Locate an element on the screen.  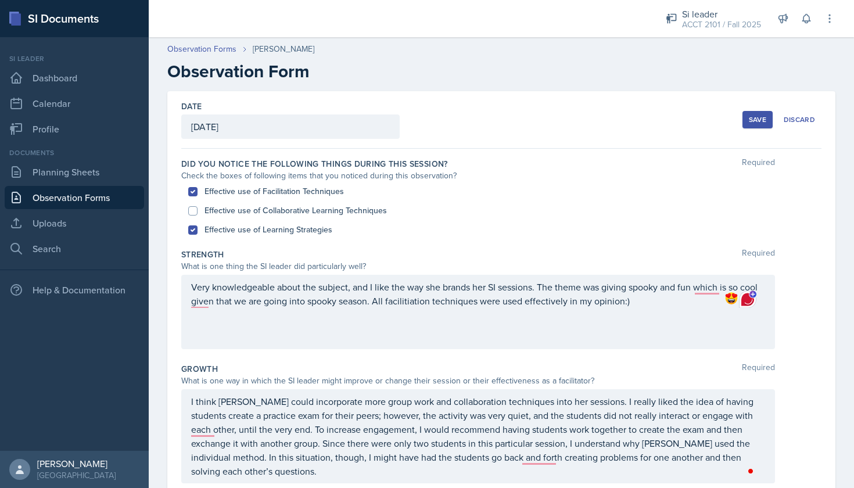
label: Date is located at coordinates (191, 106).